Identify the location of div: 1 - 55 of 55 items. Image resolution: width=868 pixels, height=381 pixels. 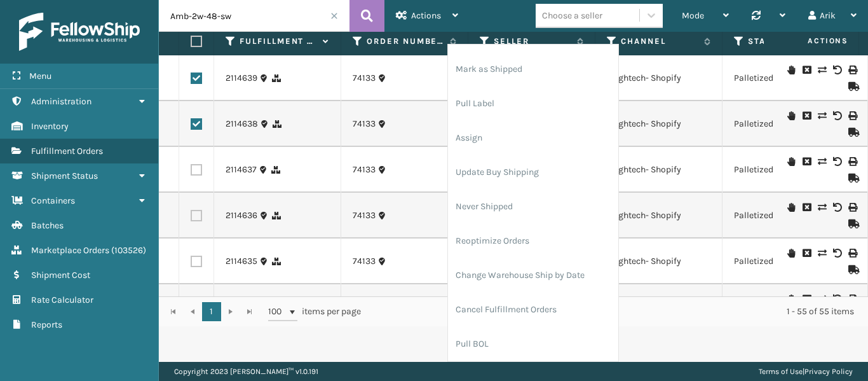
(616, 312).